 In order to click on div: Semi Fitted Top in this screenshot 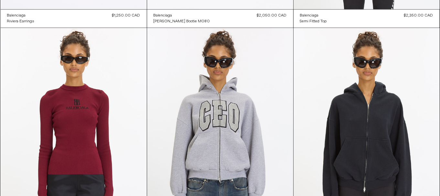, I will do `click(314, 21)`.